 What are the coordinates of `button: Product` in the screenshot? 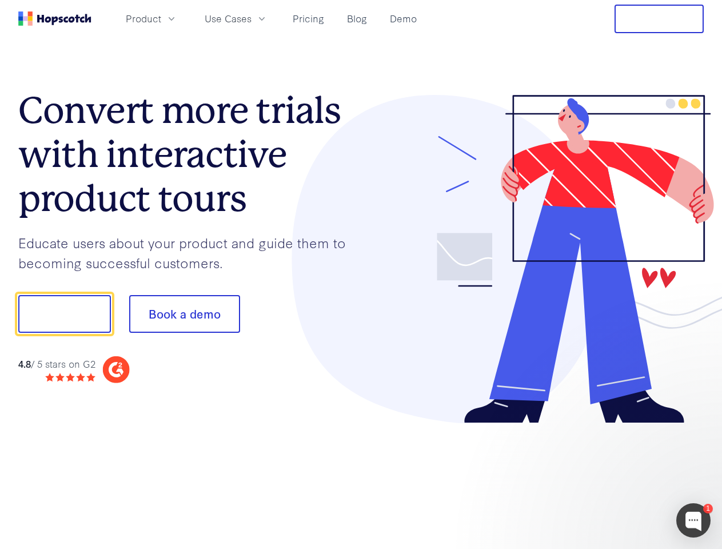 It's located at (152, 18).